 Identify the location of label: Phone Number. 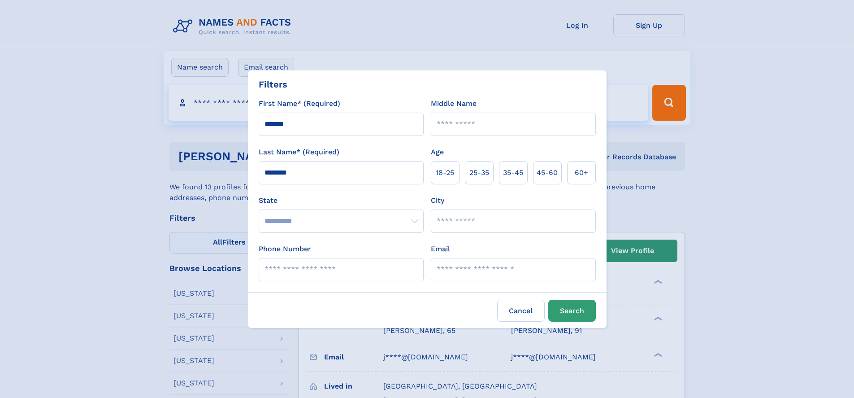
(285, 249).